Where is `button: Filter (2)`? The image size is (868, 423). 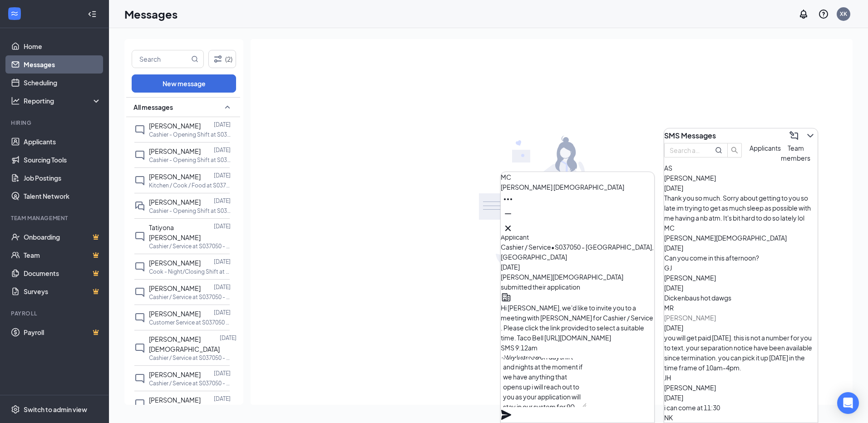 button: Filter (2) is located at coordinates (222, 59).